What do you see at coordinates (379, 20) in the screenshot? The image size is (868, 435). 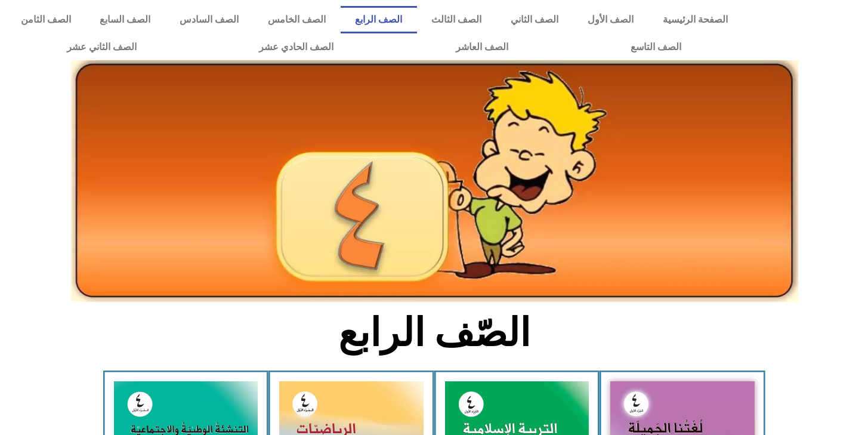 I see `a: الصف الرابع` at bounding box center [379, 20].